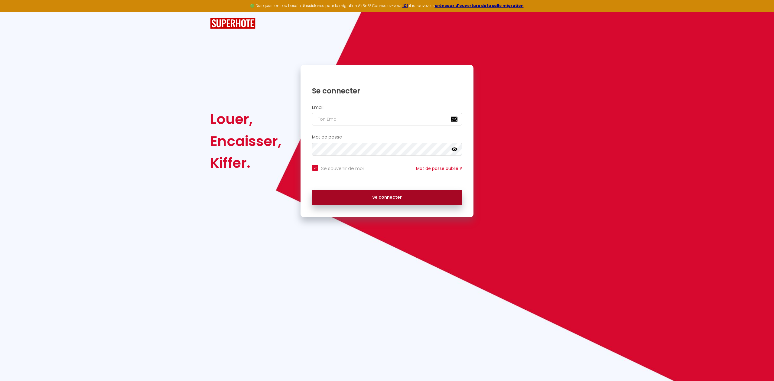  Describe the element at coordinates (246, 119) in the screenshot. I see `div: Louer,` at that location.